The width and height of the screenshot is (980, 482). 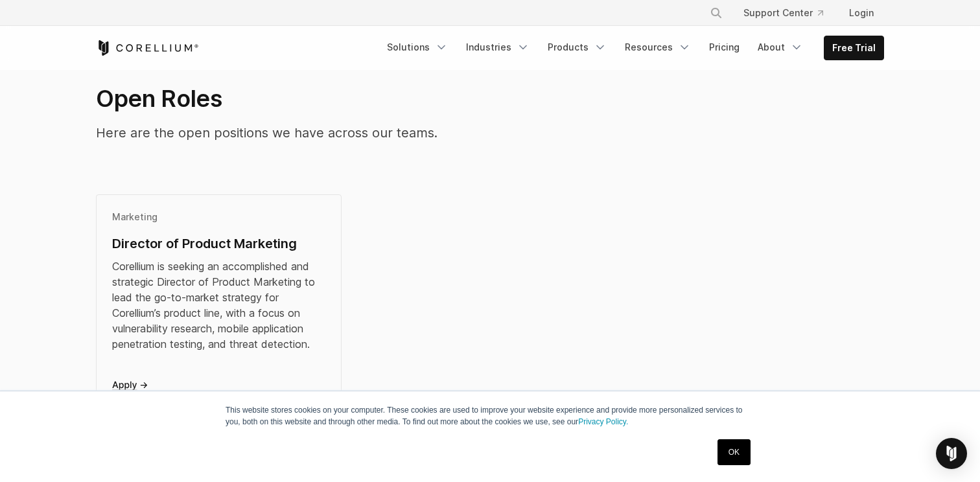 I want to click on h2: Open Roles, so click(x=389, y=98).